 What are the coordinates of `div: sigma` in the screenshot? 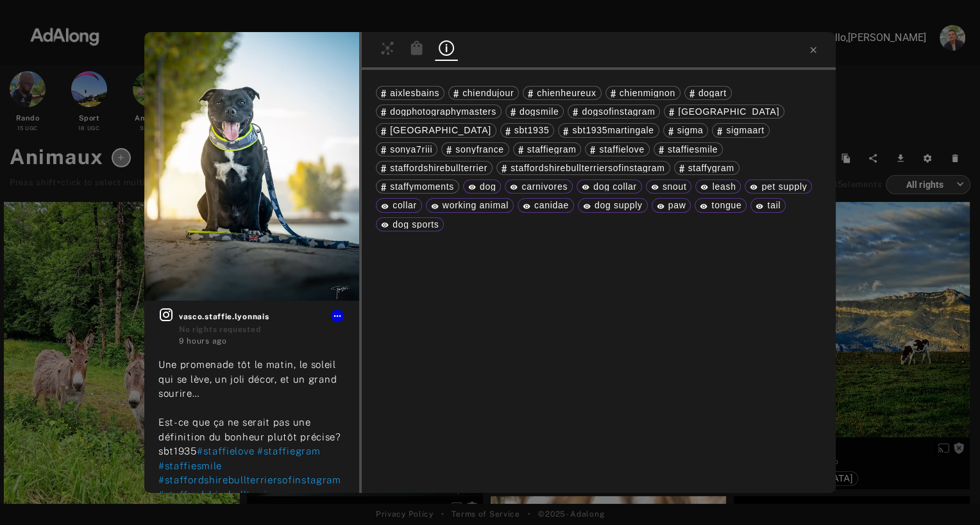 It's located at (685, 130).